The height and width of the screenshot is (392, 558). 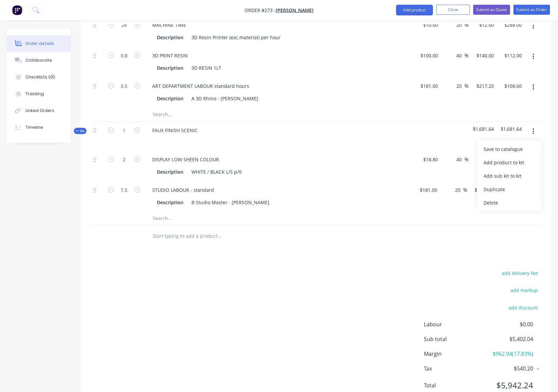 What do you see at coordinates (170, 55) in the screenshot?
I see `div: 3D PRINT RESIN` at bounding box center [170, 55].